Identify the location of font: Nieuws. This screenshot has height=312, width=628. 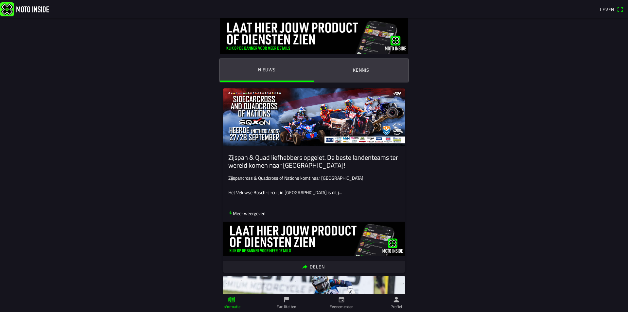
(267, 69).